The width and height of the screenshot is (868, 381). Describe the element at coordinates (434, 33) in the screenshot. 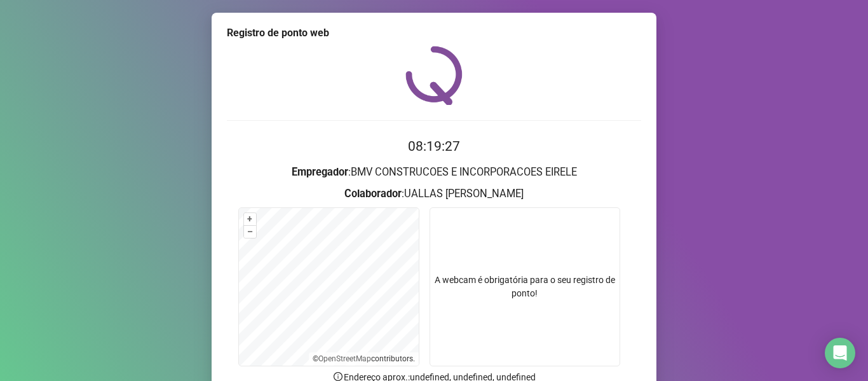

I see `div: Registro de ponto web` at that location.